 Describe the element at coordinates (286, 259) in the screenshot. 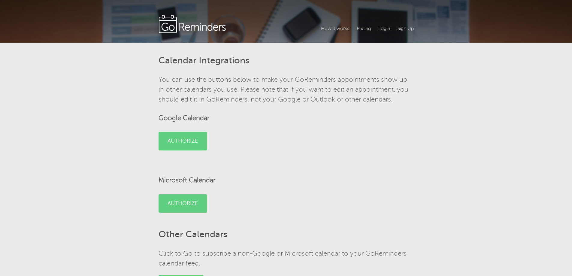

I see `p: Click to Go to subscribe a non-Google or Microsoft calendar to your GoReminders calendar feed.` at that location.